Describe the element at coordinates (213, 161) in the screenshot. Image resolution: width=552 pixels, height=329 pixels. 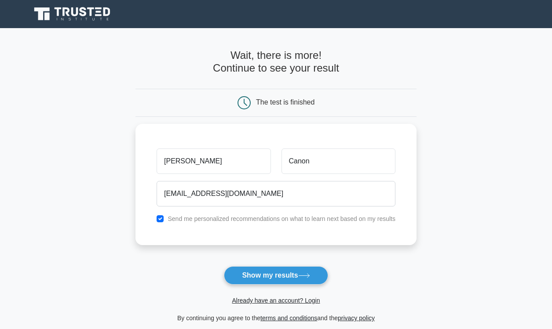
I see `input: First name` at that location.